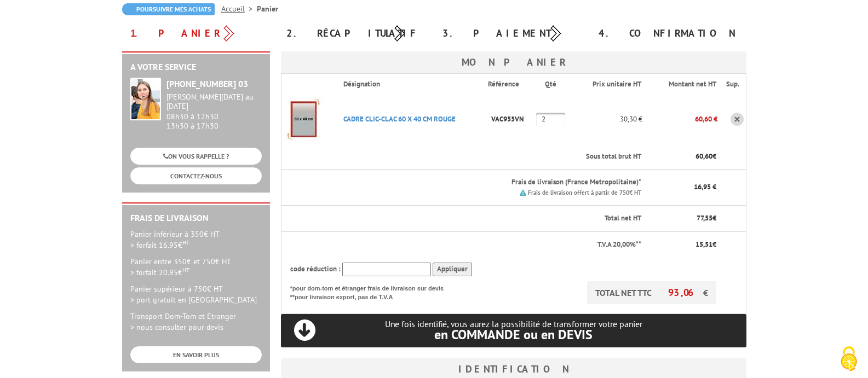 The height and width of the screenshot is (378, 868). I want to click on p: Prix unitaire HT, so click(611, 84).